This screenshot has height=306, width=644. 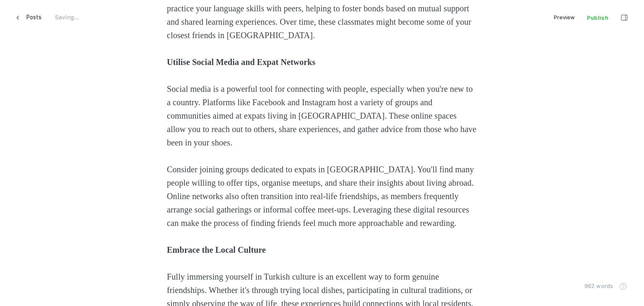 What do you see at coordinates (597, 285) in the screenshot?
I see `div: 962 words` at bounding box center [597, 285].